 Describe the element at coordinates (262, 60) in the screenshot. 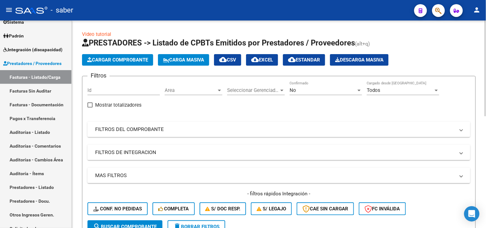

I see `span: EXCEL` at that location.